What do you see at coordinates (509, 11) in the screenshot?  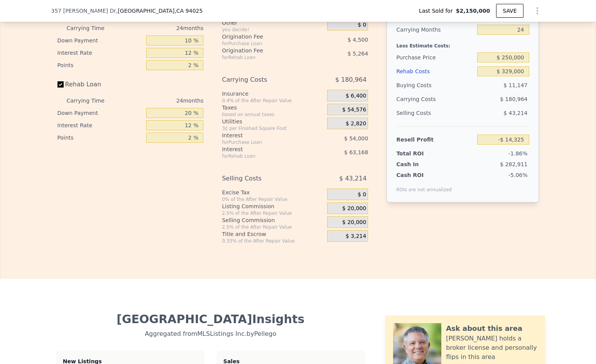 I see `button: SAVE` at bounding box center [509, 11].